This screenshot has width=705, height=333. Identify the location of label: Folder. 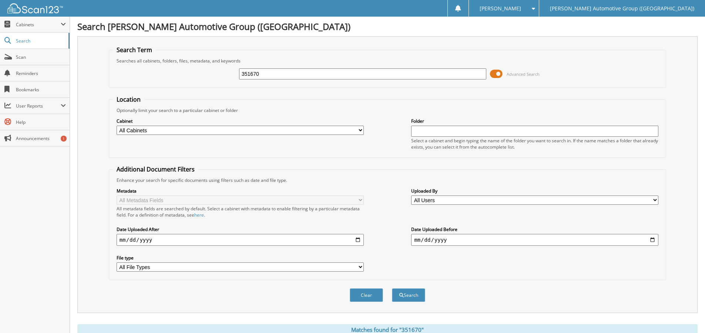
(535, 121).